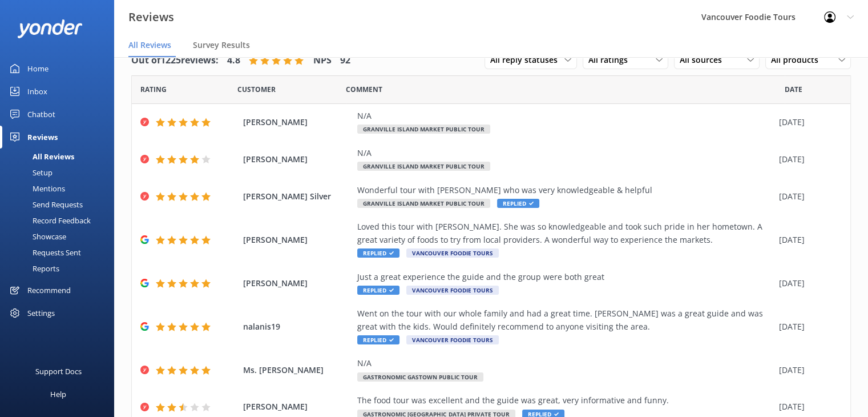 The width and height of the screenshot is (868, 417). I want to click on h4: NPS, so click(323, 61).